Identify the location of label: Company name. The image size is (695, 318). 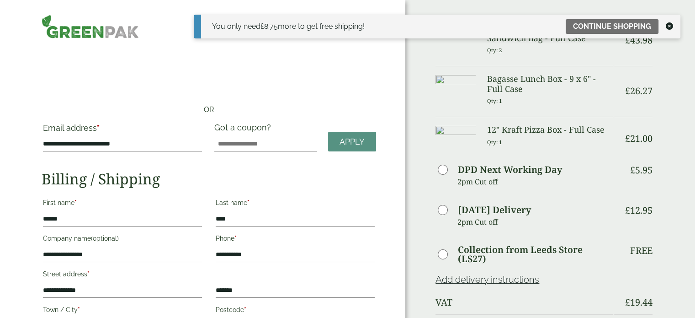
(122, 239).